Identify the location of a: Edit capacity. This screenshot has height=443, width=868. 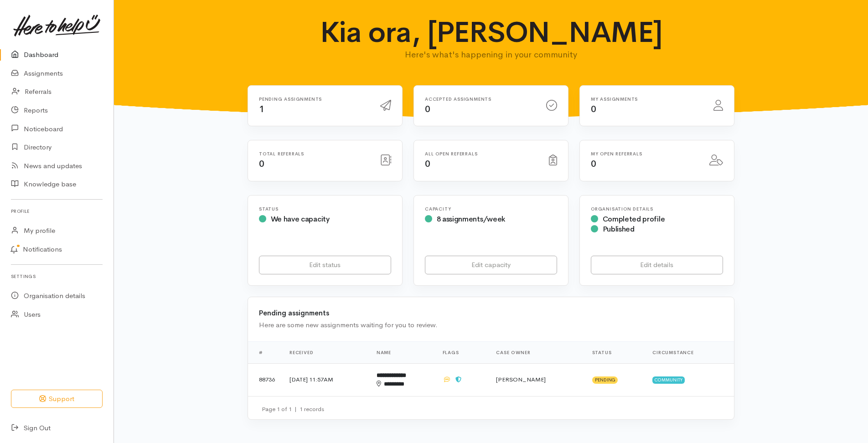
(491, 265).